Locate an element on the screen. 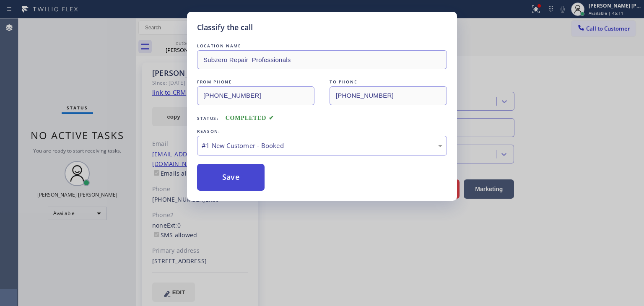 This screenshot has height=306, width=644. div: LOCATION NAME is located at coordinates (322, 46).